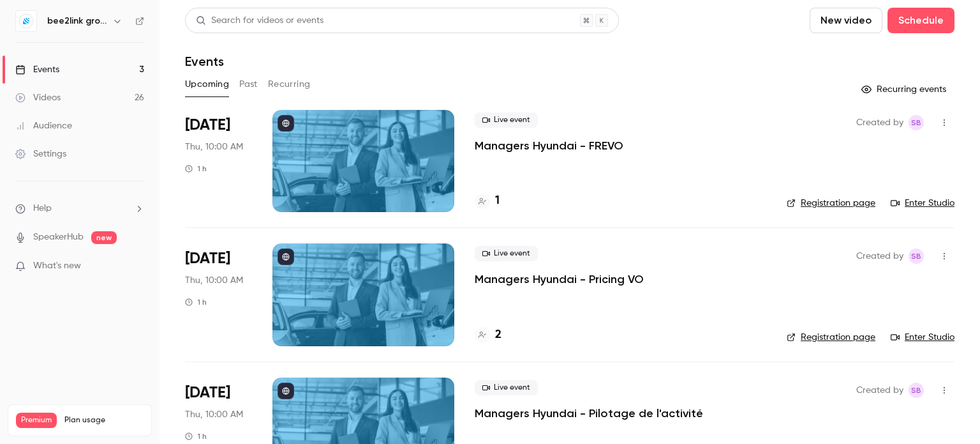  I want to click on p: Managers Hyundai - FREVO, so click(548, 146).